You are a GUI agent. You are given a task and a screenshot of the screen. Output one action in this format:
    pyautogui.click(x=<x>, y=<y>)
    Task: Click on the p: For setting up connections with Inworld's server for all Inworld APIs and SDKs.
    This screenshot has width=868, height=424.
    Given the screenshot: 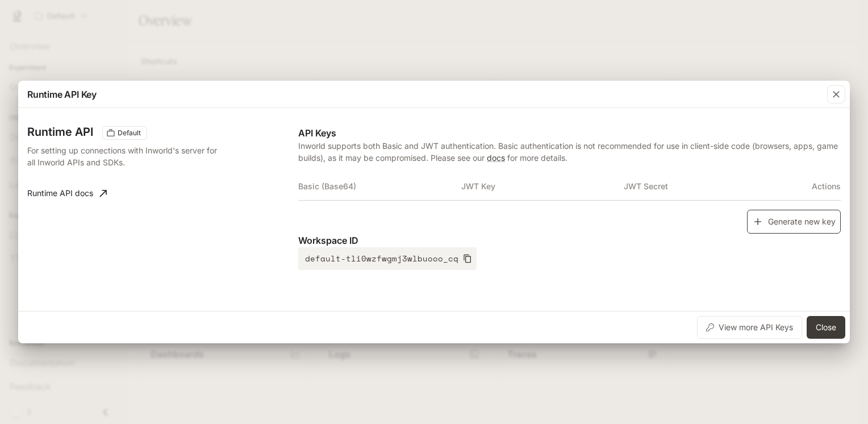 What is the action you would take?
    pyautogui.click(x=125, y=156)
    